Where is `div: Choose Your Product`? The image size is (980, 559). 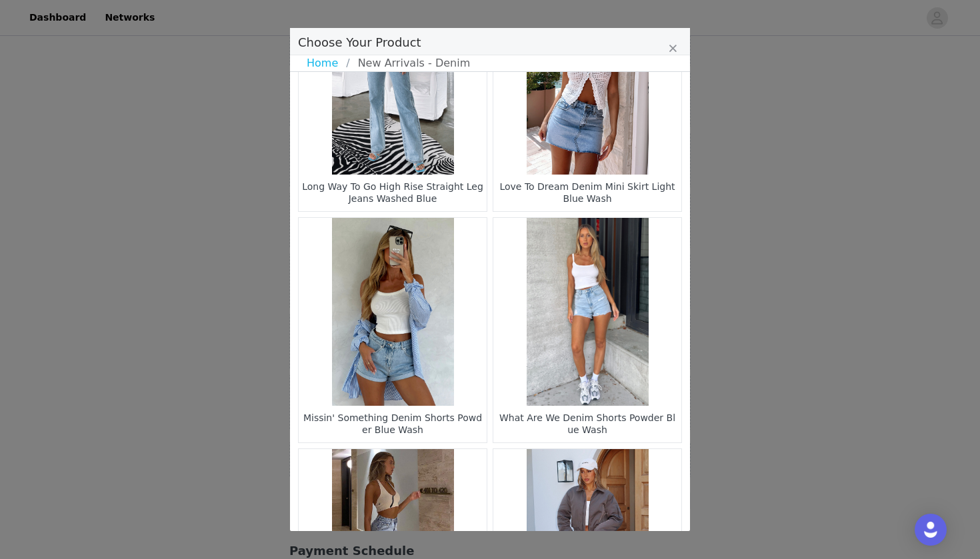 div: Choose Your Product is located at coordinates (490, 280).